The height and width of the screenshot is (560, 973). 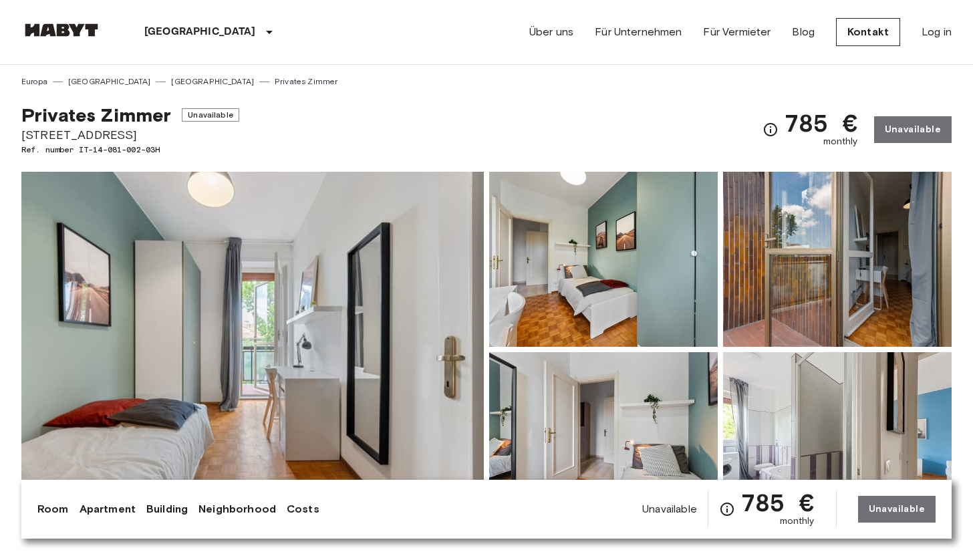 What do you see at coordinates (252, 349) in the screenshot?
I see `img: Marketing picture of unit IT-14-081-002-03H` at bounding box center [252, 349].